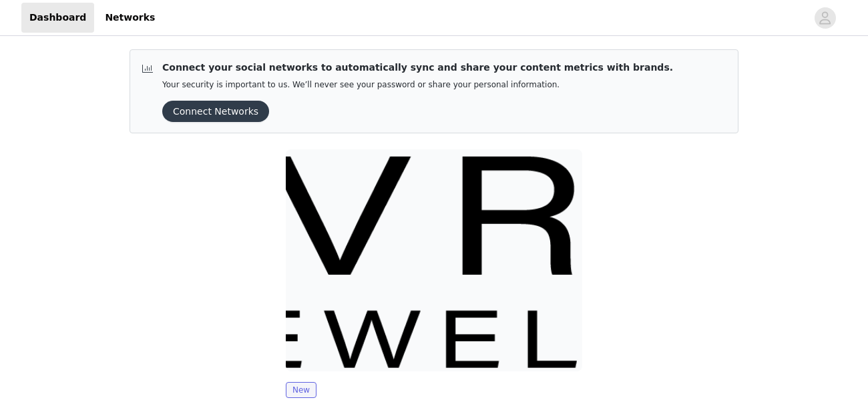 This screenshot has width=868, height=406. I want to click on img: Evry Jewels, so click(434, 261).